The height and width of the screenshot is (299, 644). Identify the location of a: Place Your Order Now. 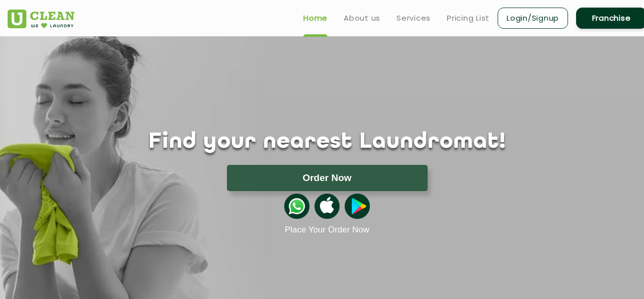
(327, 230).